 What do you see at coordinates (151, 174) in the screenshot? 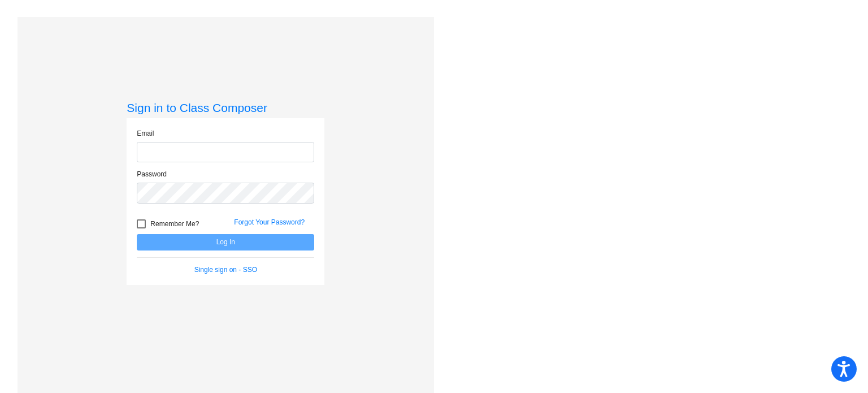
I see `label: Password` at bounding box center [151, 174].